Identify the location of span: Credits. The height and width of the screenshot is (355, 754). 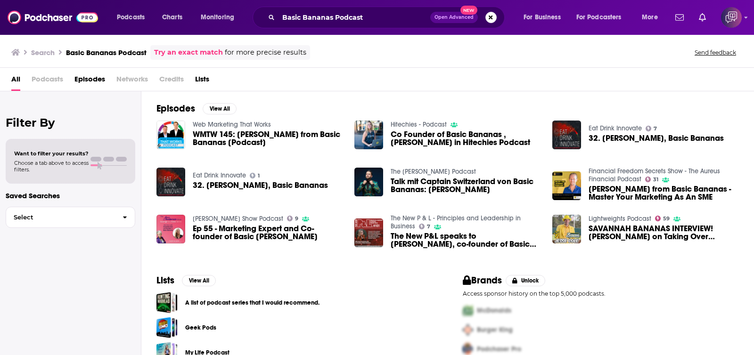
(172, 81).